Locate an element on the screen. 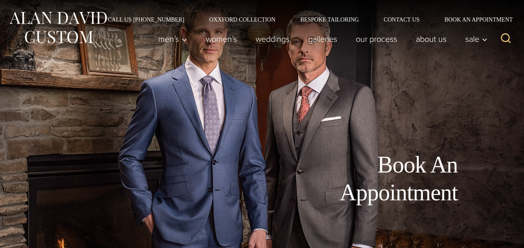 The width and height of the screenshot is (524, 248). a: Bespoke Tailoring is located at coordinates (330, 19).